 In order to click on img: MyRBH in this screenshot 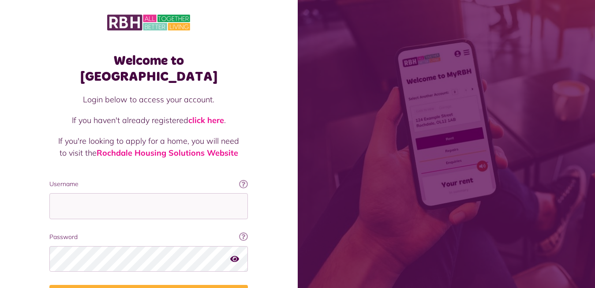, I will do `click(149, 22)`.